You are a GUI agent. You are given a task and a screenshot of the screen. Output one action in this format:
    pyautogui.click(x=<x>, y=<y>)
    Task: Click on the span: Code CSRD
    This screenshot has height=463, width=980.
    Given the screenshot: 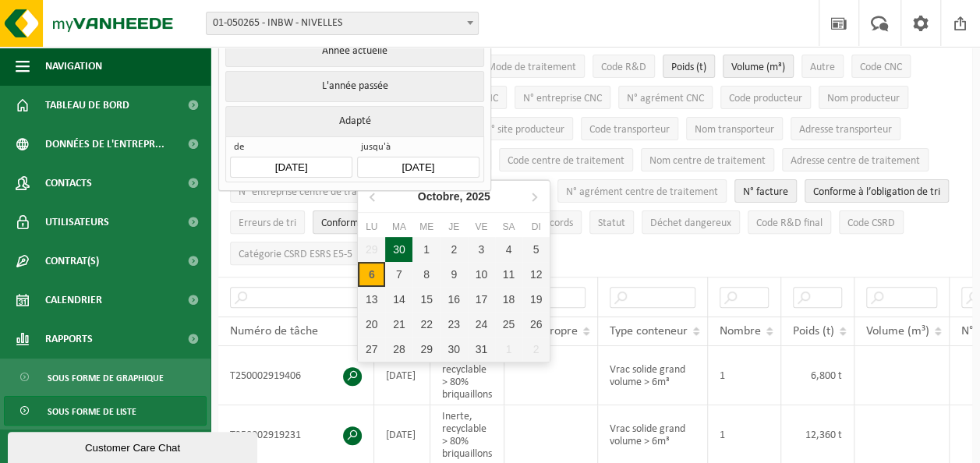 What is the action you would take?
    pyautogui.click(x=871, y=223)
    